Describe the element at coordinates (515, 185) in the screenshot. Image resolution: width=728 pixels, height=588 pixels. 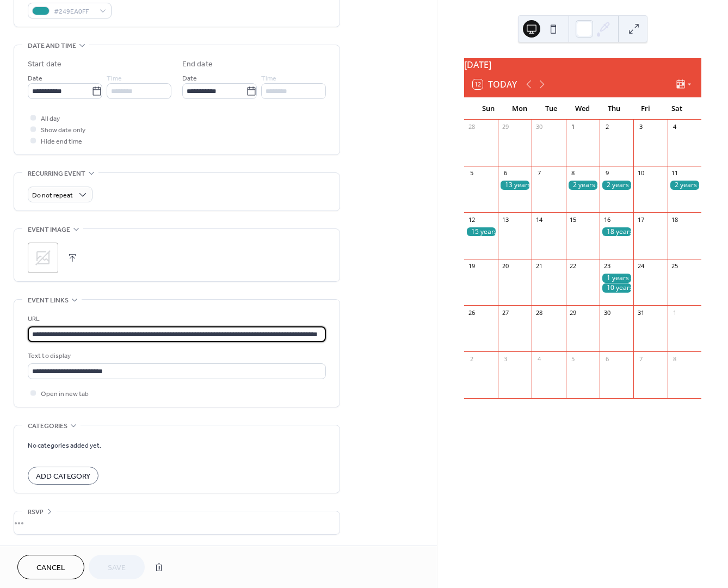
I see `div: 13 years old` at that location.